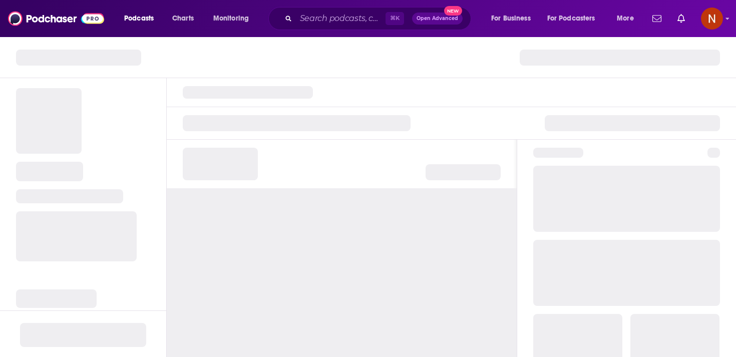 Image resolution: width=736 pixels, height=357 pixels. Describe the element at coordinates (56, 19) in the screenshot. I see `img: Podchaser - Follow, Share and Rate Podcasts` at that location.